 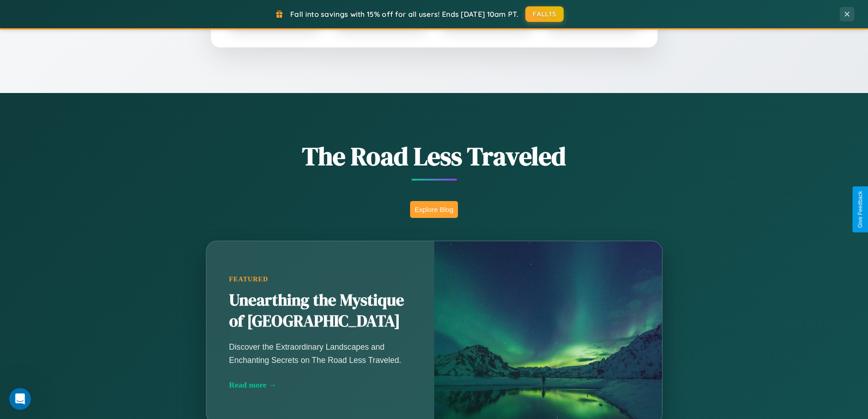 What do you see at coordinates (434, 210) in the screenshot?
I see `button: Explore Blog` at bounding box center [434, 210].